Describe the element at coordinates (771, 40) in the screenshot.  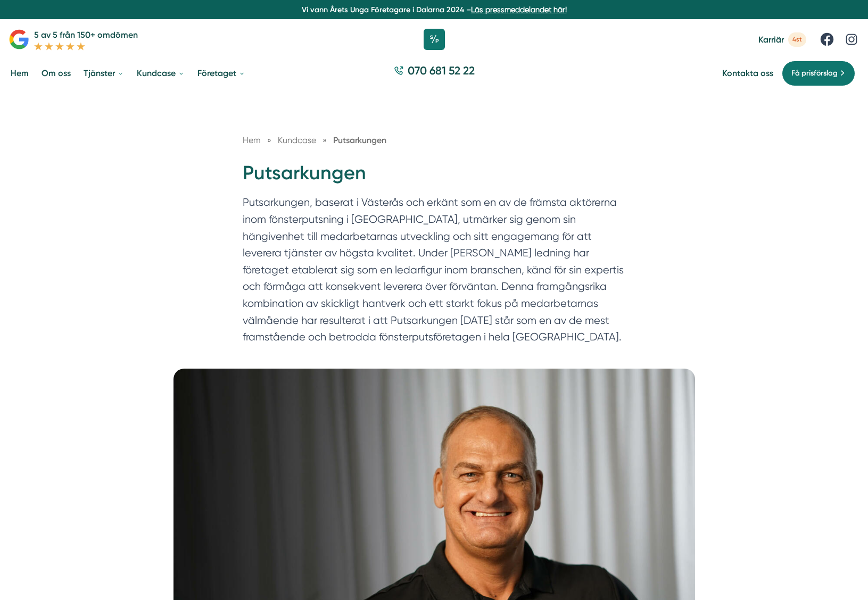
I see `span: Karriär` at that location.